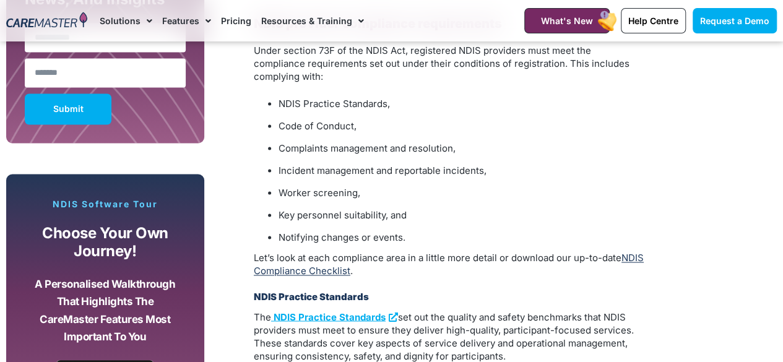 The width and height of the screenshot is (783, 362). I want to click on span: Request a Demo, so click(735, 20).